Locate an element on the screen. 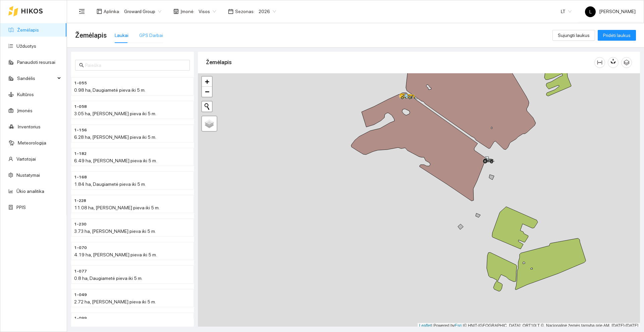 The image size is (644, 332). span: layout is located at coordinates (99, 12).